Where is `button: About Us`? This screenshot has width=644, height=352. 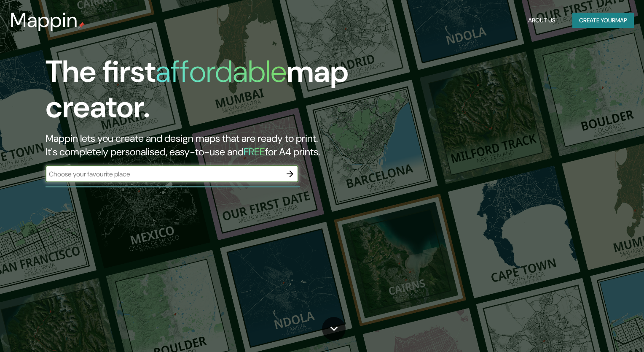 button: About Us is located at coordinates (542, 20).